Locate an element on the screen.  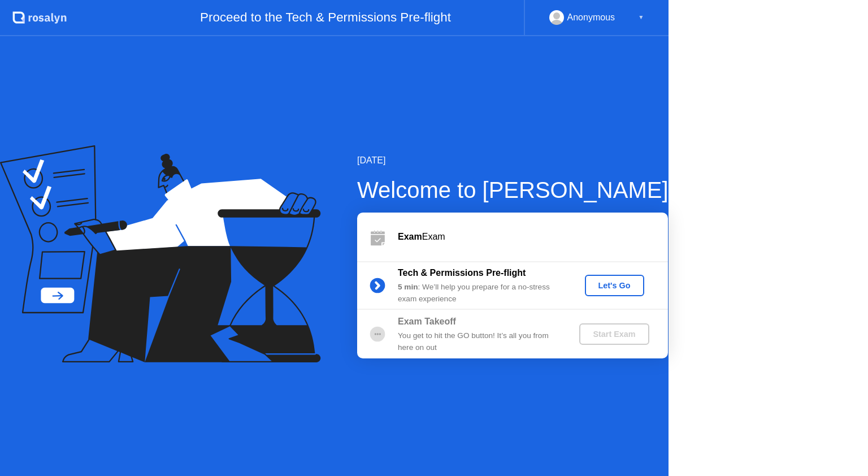
button: Let's Go is located at coordinates (614, 285).